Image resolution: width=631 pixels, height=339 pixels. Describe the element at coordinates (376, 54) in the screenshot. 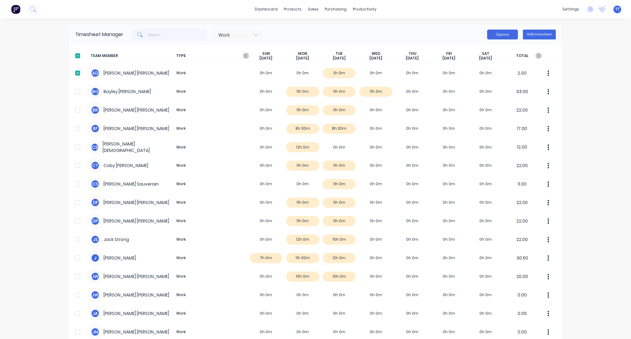

I see `span: WED` at that location.